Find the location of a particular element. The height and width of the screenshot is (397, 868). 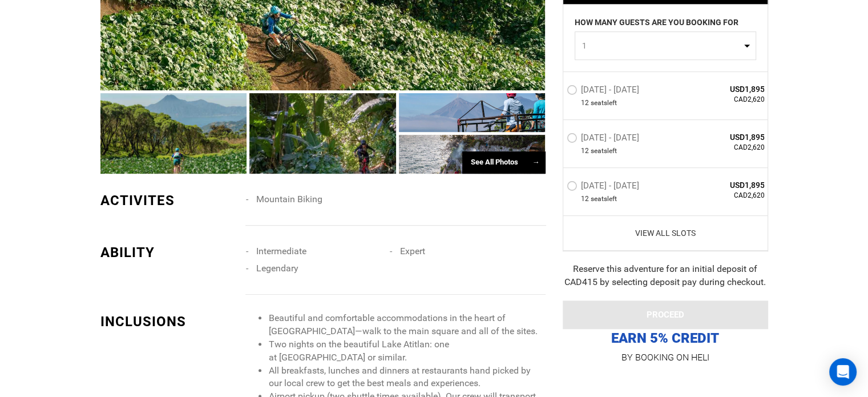

div: See All Photos is located at coordinates (504, 162).